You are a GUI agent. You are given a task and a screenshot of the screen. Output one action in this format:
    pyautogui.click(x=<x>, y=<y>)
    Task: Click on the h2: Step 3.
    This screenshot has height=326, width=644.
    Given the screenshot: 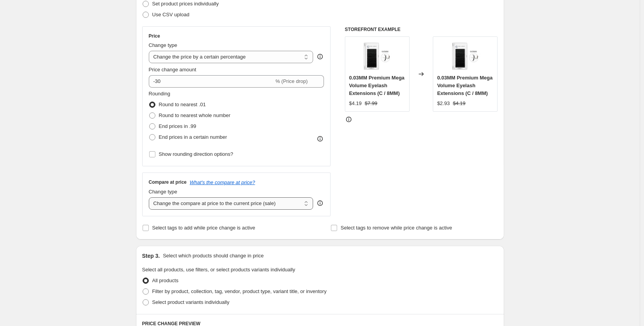 What is the action you would take?
    pyautogui.click(x=151, y=256)
    